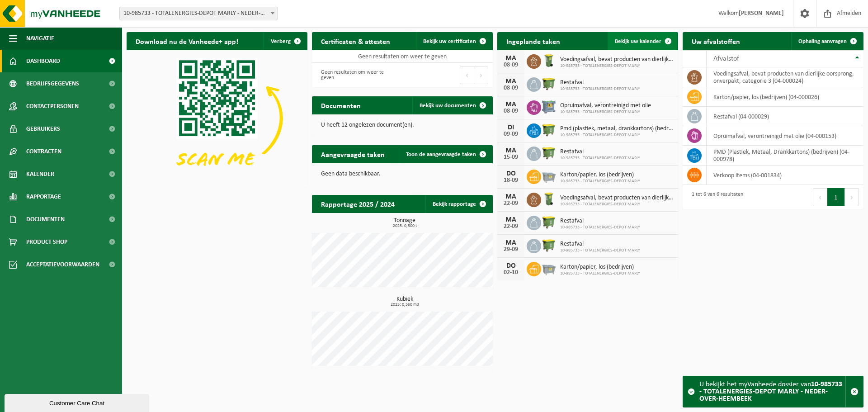 The height and width of the screenshot is (412, 868). What do you see at coordinates (358, 204) in the screenshot?
I see `h2: Rapportage 2025 / 2024` at bounding box center [358, 204].